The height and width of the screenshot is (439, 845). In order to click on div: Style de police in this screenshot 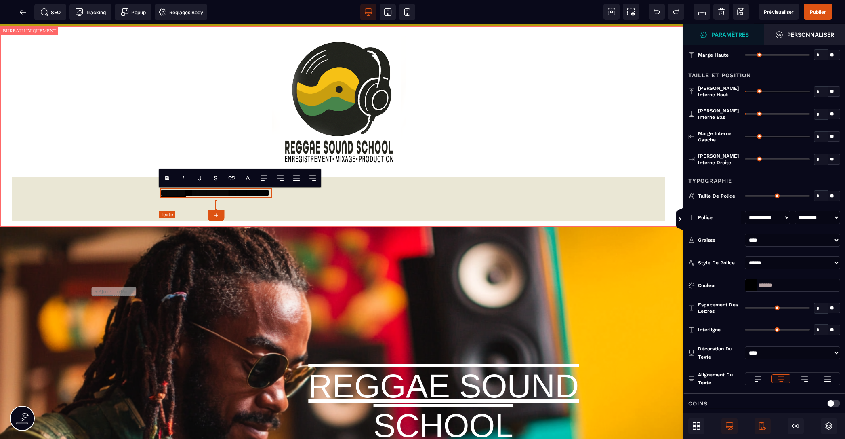, I will do `click(720, 263)`.